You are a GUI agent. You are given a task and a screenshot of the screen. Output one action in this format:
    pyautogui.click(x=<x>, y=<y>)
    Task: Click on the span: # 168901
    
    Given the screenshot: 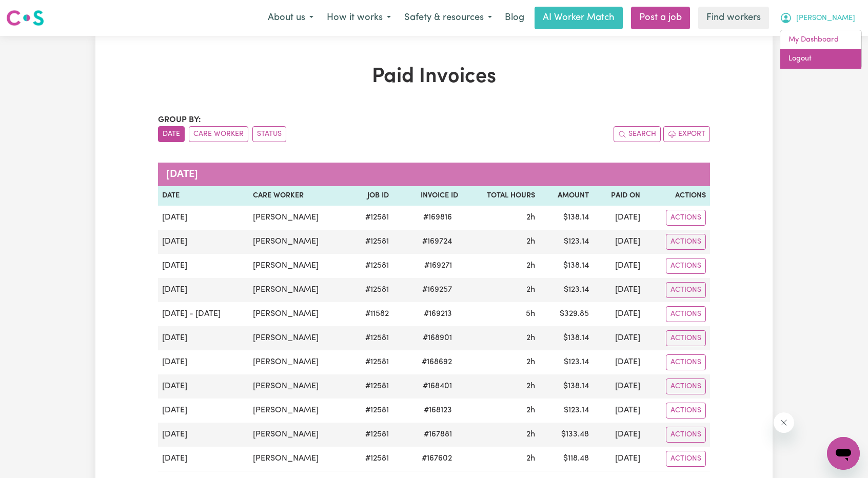 What is the action you would take?
    pyautogui.click(x=437, y=338)
    